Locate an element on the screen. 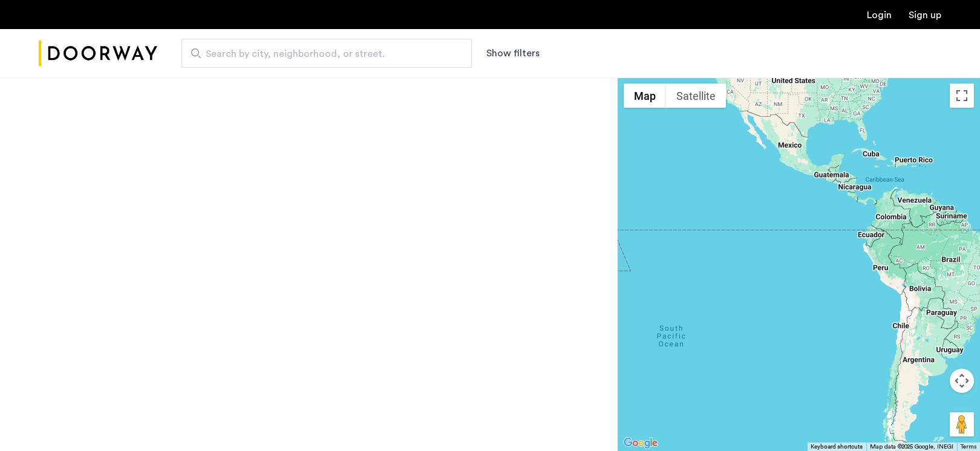 The height and width of the screenshot is (451, 980). img: logo is located at coordinates (98, 53).